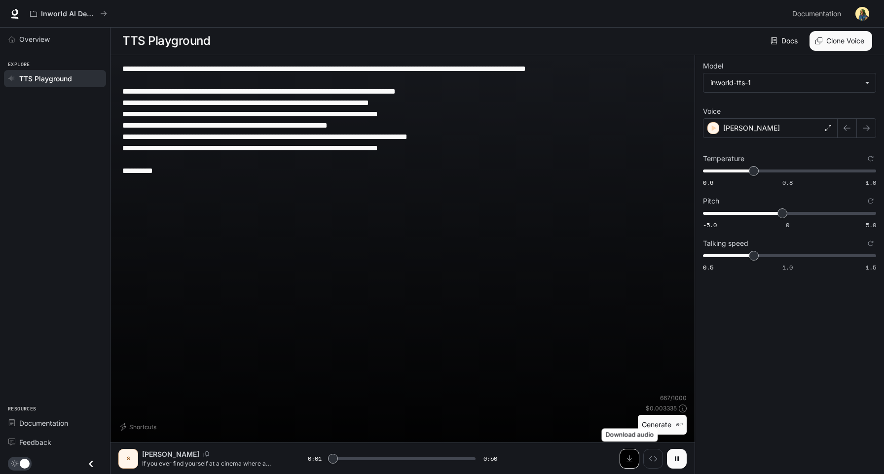 This screenshot has width=884, height=474. What do you see at coordinates (712, 111) in the screenshot?
I see `p: Voice` at bounding box center [712, 111].